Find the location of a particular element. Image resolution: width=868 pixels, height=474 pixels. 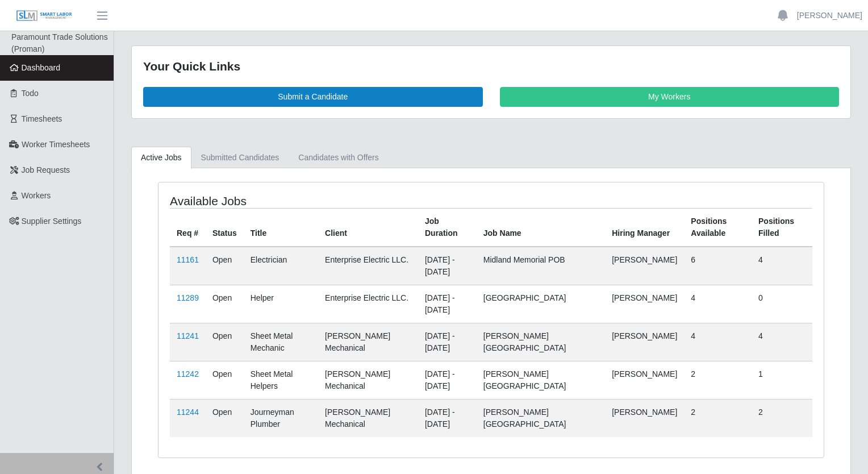

a: Active Jobs is located at coordinates (162, 157).